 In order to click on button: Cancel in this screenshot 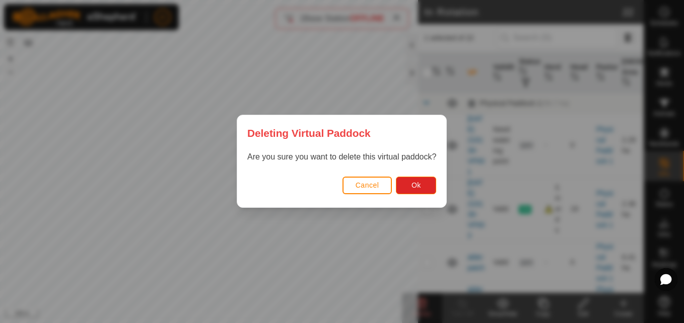, I will do `click(367, 185)`.